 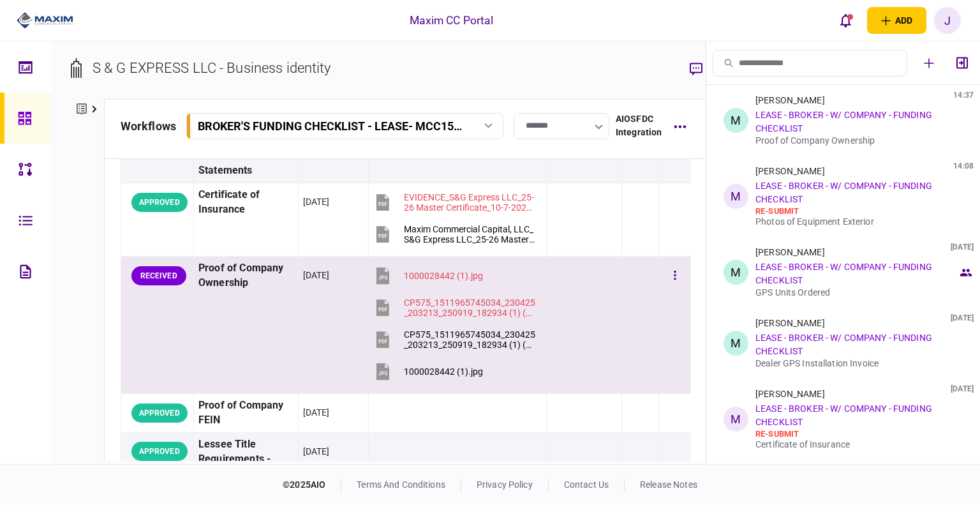 I want to click on div: Maxim Commercial Capital, LLC_S&G Express LLC_25-26 Master Certificate_10-8-2025_715091947.pdf, so click(x=470, y=234).